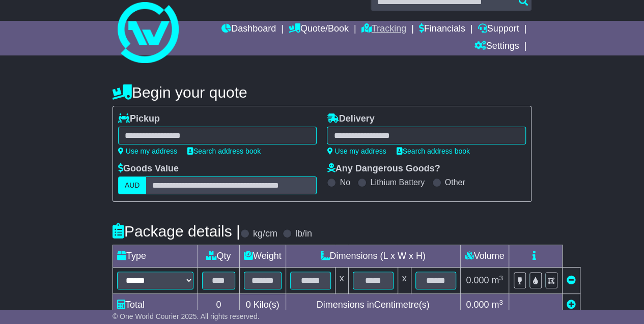 The height and width of the screenshot is (324, 644). What do you see at coordinates (373, 305) in the screenshot?
I see `td: Dimensions in Centimetre(s)` at bounding box center [373, 305].